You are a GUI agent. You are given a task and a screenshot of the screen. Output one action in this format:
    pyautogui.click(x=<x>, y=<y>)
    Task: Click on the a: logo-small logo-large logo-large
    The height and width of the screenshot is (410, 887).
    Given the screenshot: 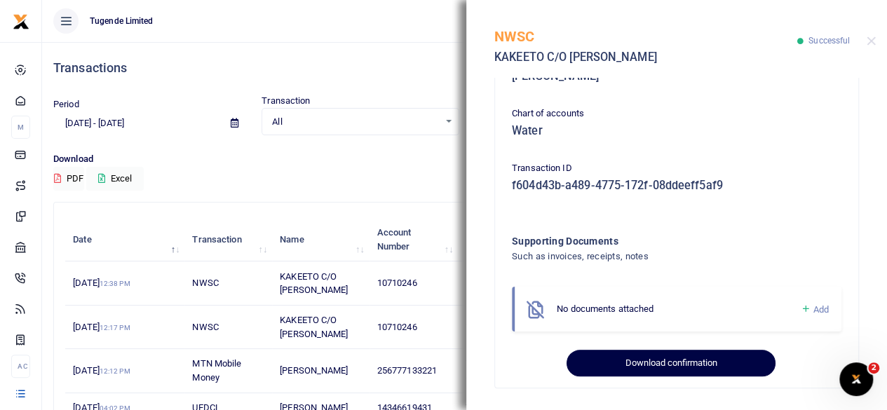 What is the action you would take?
    pyautogui.click(x=21, y=20)
    